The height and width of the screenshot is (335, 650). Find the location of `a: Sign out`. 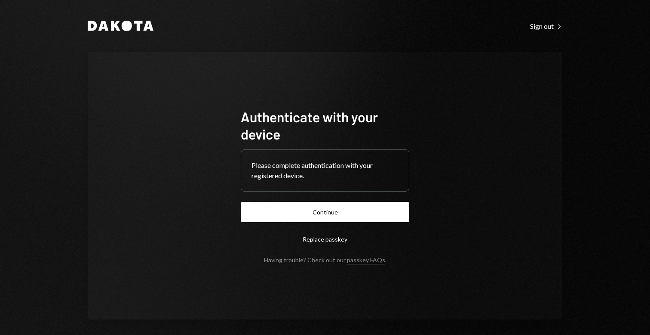

a: Sign out is located at coordinates (546, 26).